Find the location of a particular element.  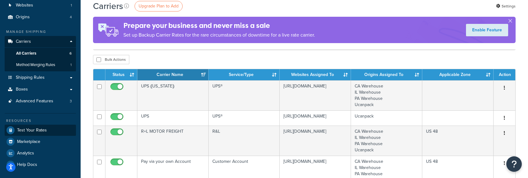

td: Ucanpack is located at coordinates (387, 118).